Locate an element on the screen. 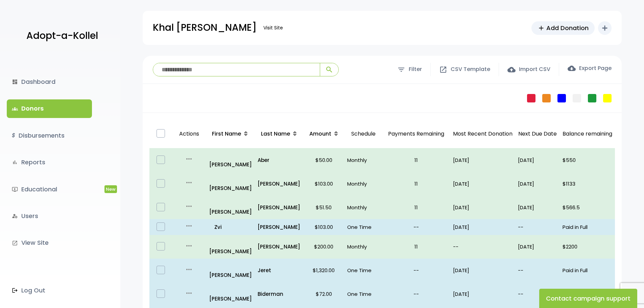 The image size is (644, 308). a: Jeret is located at coordinates (279, 270).